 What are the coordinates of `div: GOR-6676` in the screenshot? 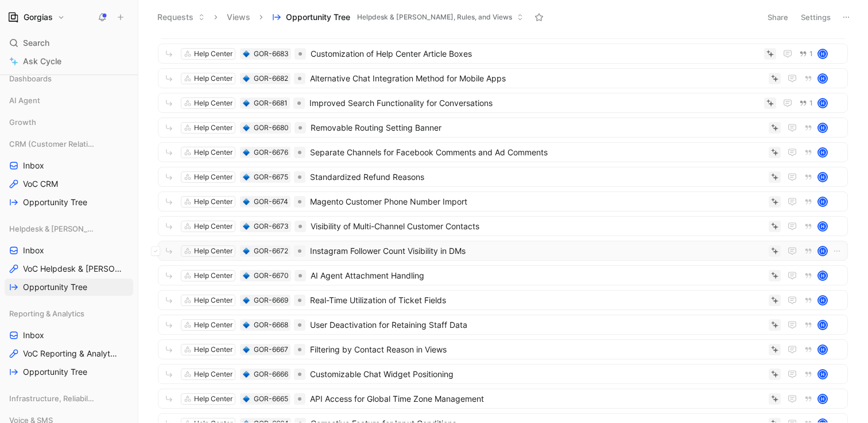 It's located at (271, 153).